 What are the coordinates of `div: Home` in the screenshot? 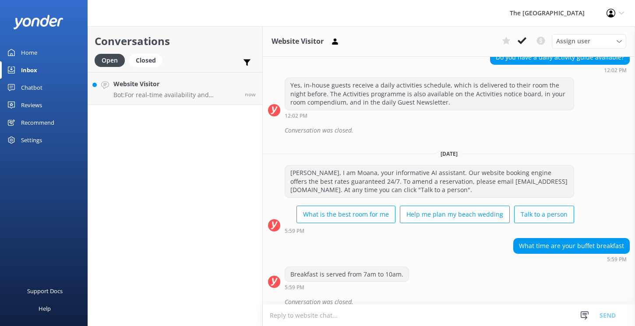 It's located at (29, 53).